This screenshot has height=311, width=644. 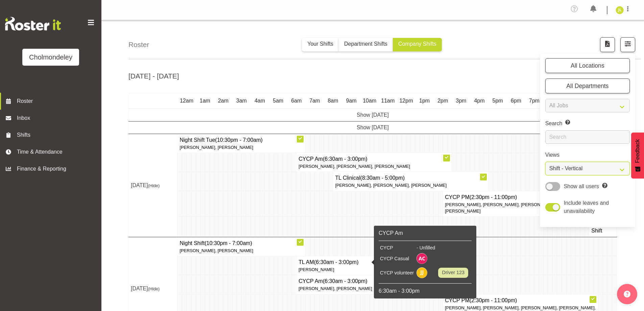 What do you see at coordinates (397, 259) in the screenshot?
I see `td: CYCP Casual` at bounding box center [397, 259].